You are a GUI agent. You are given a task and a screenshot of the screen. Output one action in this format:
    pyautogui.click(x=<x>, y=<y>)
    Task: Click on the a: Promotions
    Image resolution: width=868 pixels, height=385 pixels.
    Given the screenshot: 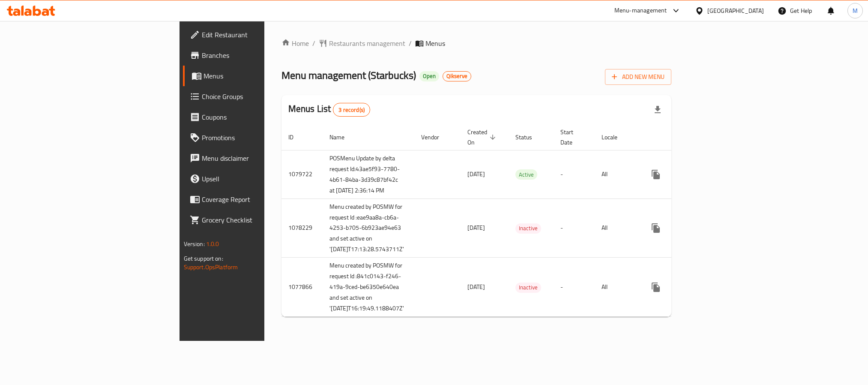 What is the action you would take?
    pyautogui.click(x=254, y=138)
    